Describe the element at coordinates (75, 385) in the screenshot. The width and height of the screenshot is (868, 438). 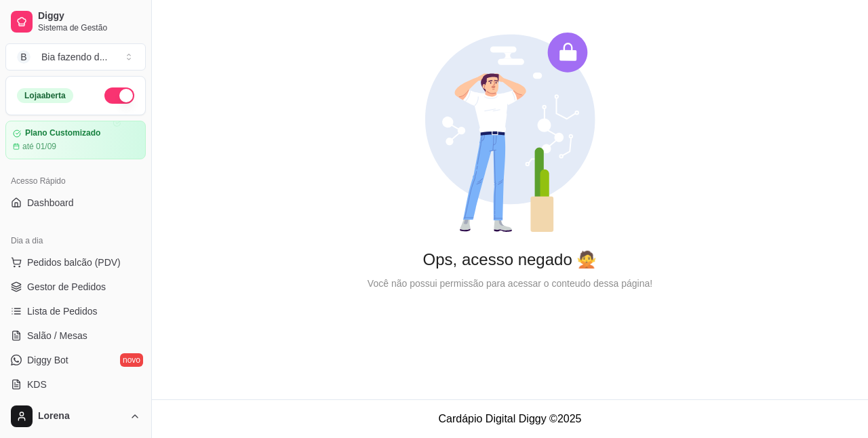
I see `a: KDS` at that location.